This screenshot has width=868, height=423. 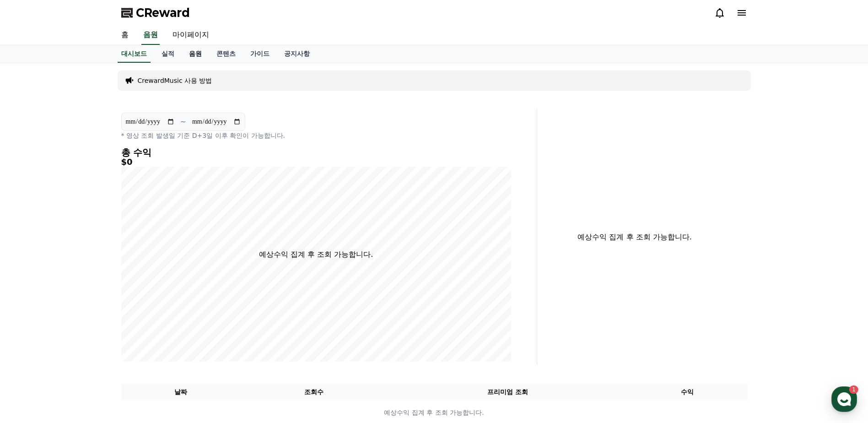 I want to click on h5: $0, so click(x=316, y=162).